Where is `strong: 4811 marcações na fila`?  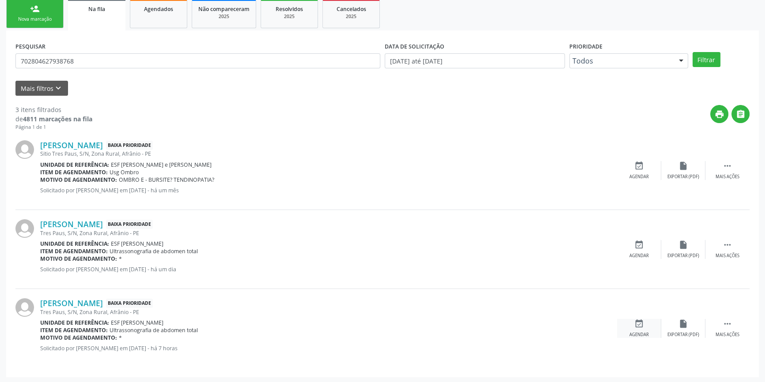 strong: 4811 marcações na fila is located at coordinates (57, 119).